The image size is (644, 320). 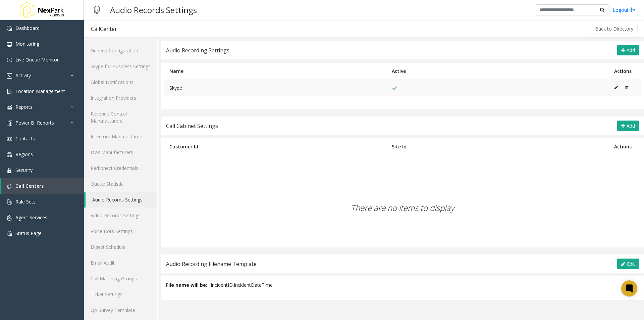 What do you see at coordinates (120, 168) in the screenshot?
I see `a: Parkonect Credentials` at bounding box center [120, 168].